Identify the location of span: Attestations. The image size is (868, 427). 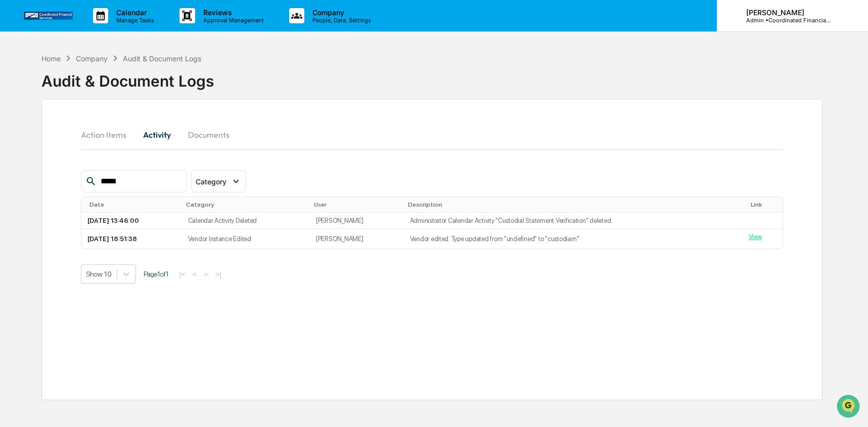
(104, 133).